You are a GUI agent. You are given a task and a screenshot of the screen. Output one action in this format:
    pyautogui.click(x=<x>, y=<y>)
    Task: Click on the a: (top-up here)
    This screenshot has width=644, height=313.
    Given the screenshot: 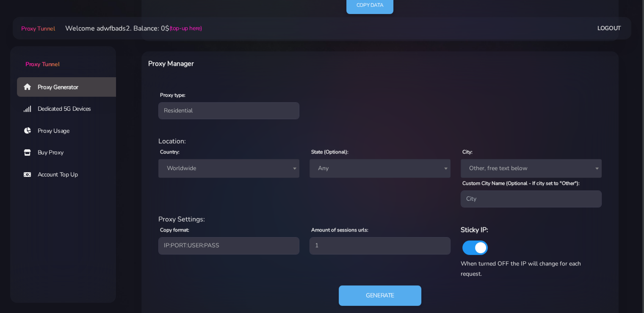 What is the action you would take?
    pyautogui.click(x=185, y=28)
    